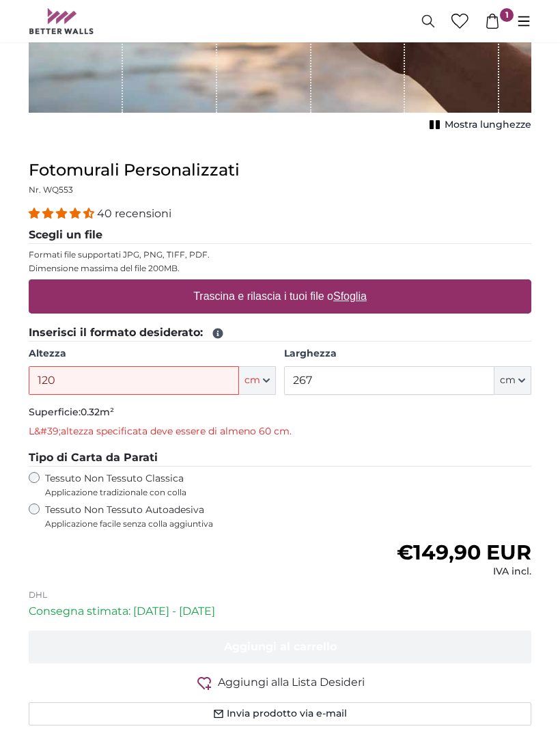 The width and height of the screenshot is (560, 733). Describe the element at coordinates (280, 297) in the screenshot. I see `label: Trascina e rilascia i tuoi file o` at that location.